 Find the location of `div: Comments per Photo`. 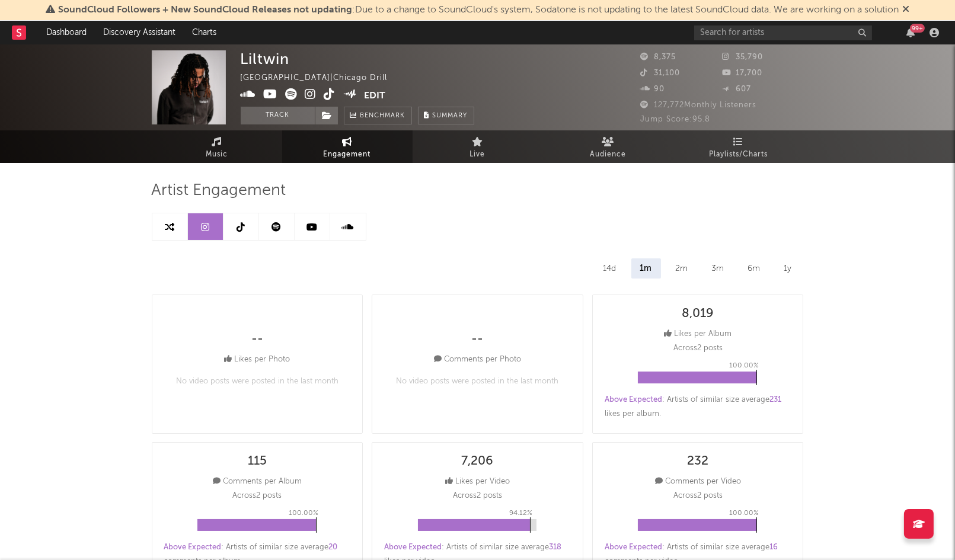

div: Comments per Photo is located at coordinates (478, 360).